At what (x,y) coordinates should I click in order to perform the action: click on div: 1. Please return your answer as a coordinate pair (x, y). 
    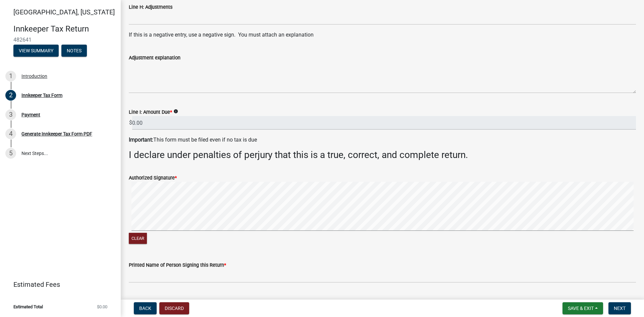
    Looking at the image, I should click on (11, 76).